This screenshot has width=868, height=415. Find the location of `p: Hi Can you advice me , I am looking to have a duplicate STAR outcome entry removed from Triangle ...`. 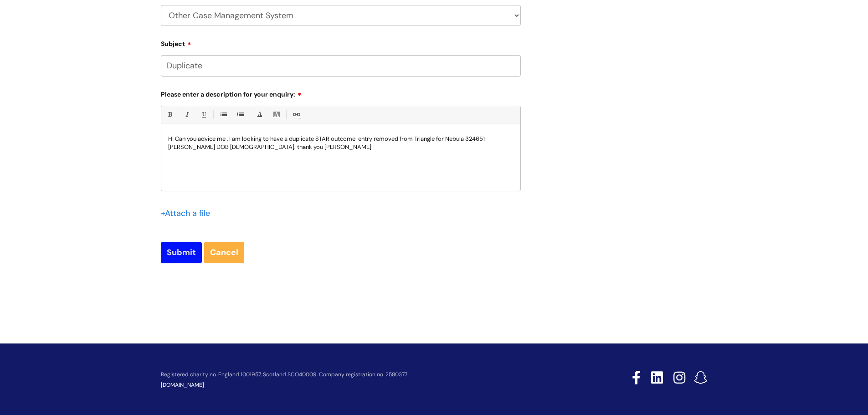

p: Hi Can you advice me , I am looking to have a duplicate STAR outcome entry removed from Triangle ... is located at coordinates (341, 143).